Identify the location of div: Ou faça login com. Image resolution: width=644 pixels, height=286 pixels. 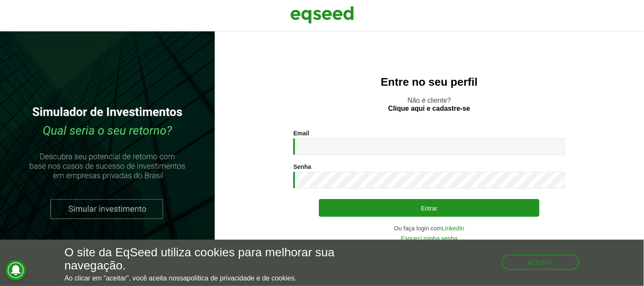
(429, 228).